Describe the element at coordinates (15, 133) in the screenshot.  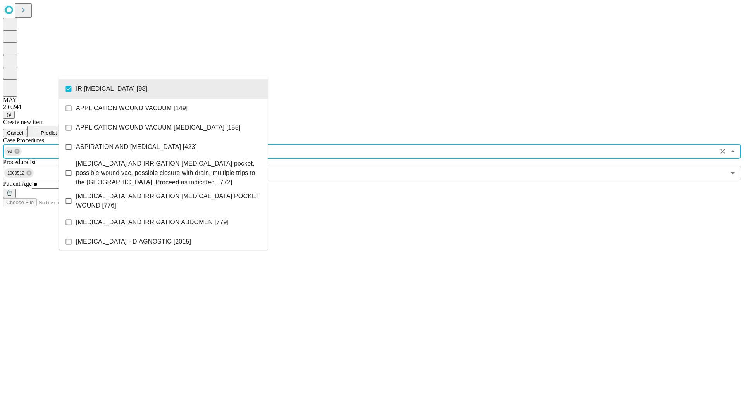
I see `button: Cancel` at that location.